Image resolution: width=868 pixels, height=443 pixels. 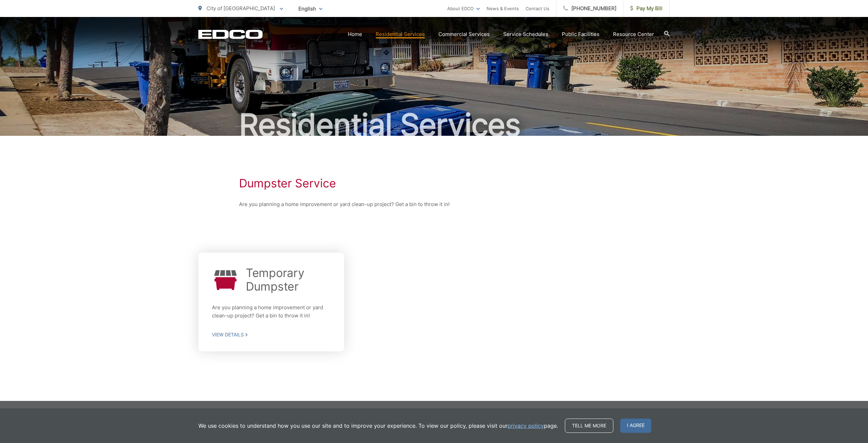 What do you see at coordinates (401, 35) in the screenshot?
I see `a: Residential Services` at bounding box center [401, 35].